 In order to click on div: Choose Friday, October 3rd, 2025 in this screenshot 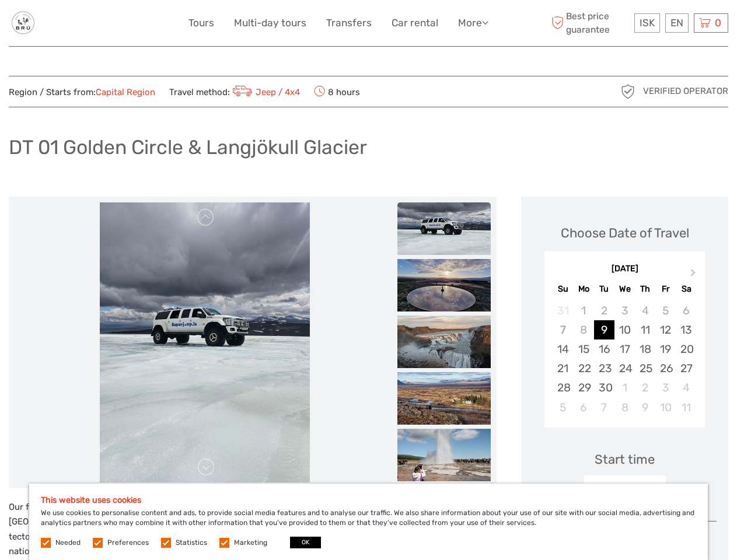, I will do `click(665, 387)`.